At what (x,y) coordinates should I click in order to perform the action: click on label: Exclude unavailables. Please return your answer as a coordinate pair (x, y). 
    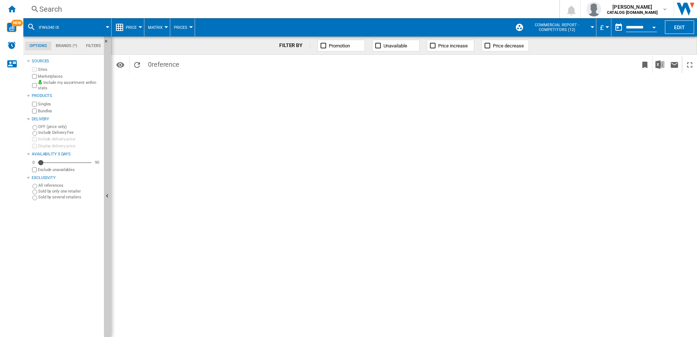
    Looking at the image, I should click on (69, 170).